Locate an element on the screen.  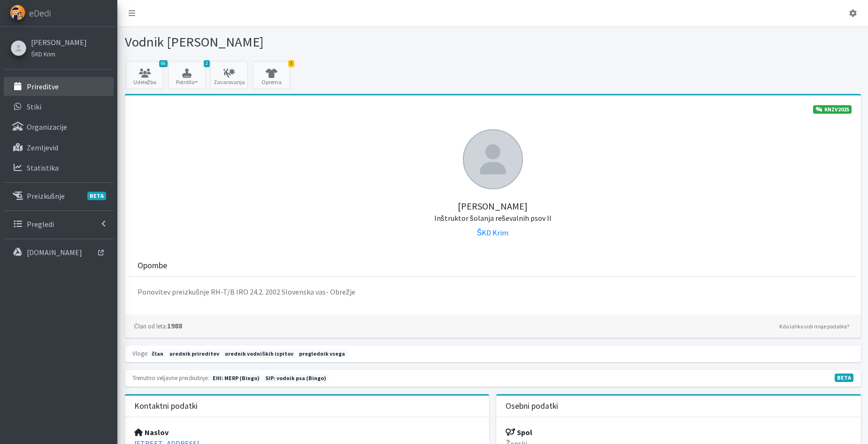
p: Statistika is located at coordinates (43, 167).